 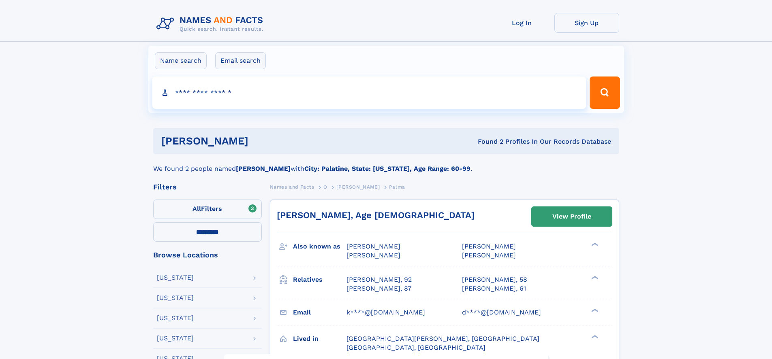 What do you see at coordinates (196, 209) in the screenshot?
I see `span: All` at bounding box center [196, 209].